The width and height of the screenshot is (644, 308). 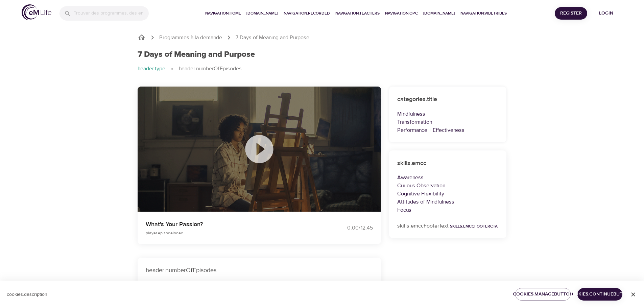 I want to click on button: cookies.manageButton, so click(x=543, y=294).